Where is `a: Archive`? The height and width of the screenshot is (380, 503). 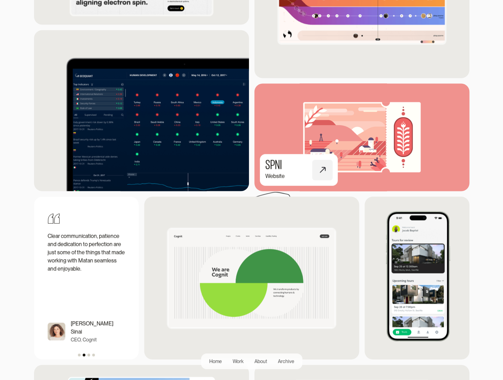
a: Archive is located at coordinates (286, 361).